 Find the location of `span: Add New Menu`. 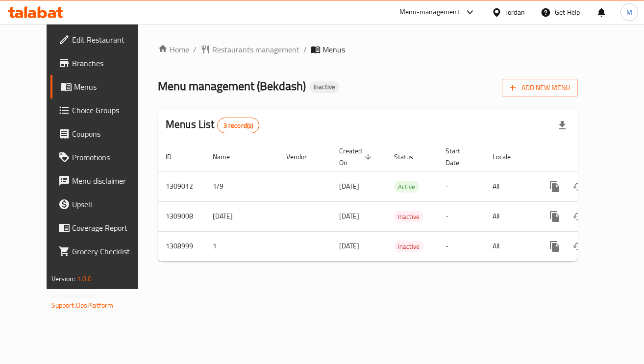

span: Add New Menu is located at coordinates (539, 87).